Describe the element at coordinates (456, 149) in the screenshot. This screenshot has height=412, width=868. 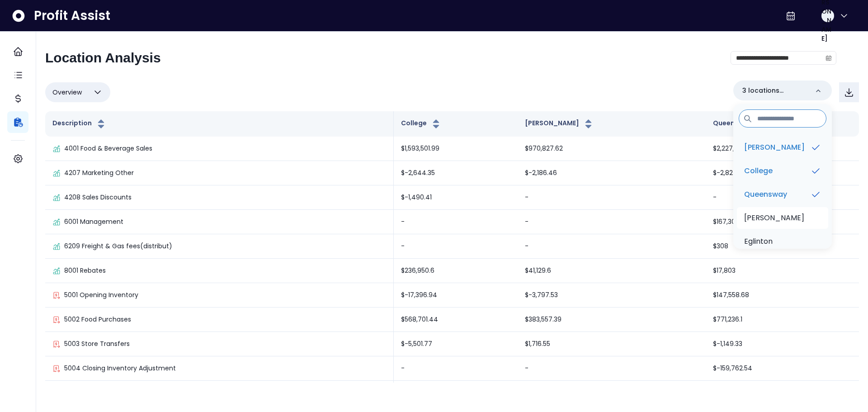
I see `td: $1,593,501.99` at that location.